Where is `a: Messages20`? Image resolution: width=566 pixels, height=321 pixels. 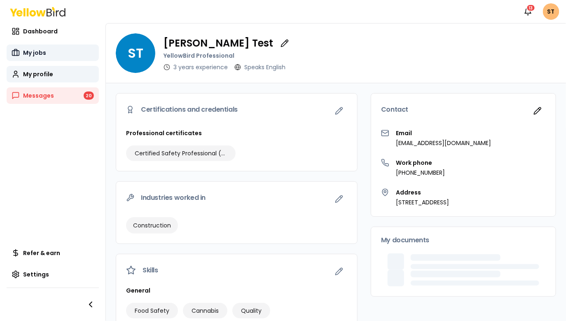
a: Messages20 is located at coordinates (53, 96).